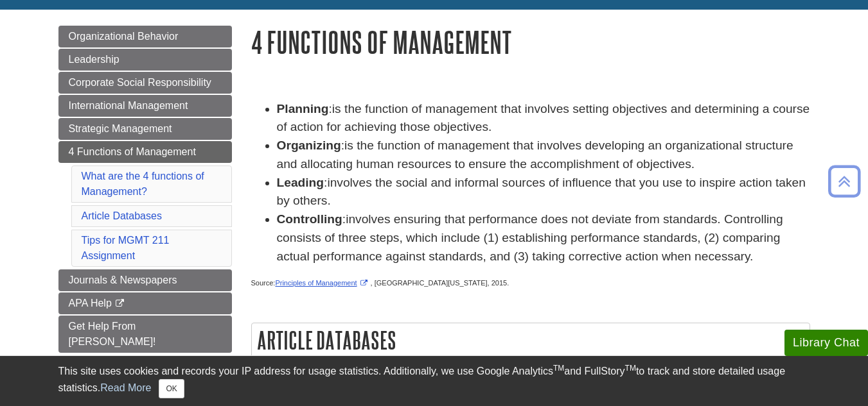 The image size is (868, 406). Describe the element at coordinates (434, 381) in the screenshot. I see `div: This site uses cookies and records your IP address for usage statistics. Additionally, we use Goo...` at that location.